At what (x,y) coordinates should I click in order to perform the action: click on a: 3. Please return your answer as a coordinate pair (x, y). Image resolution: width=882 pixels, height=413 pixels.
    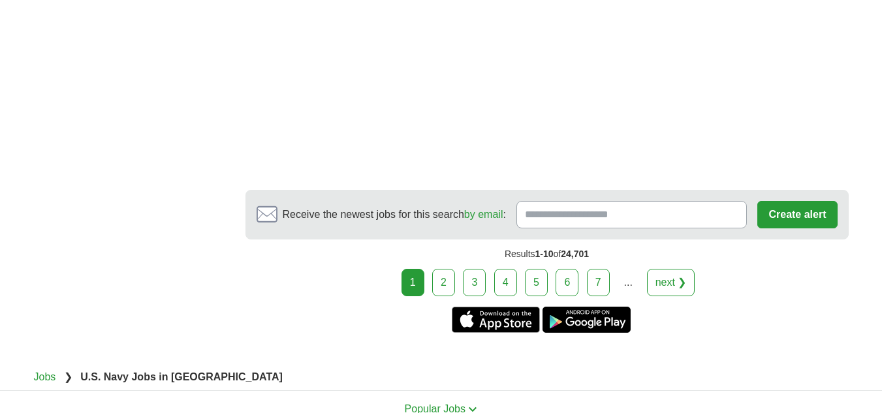
    Looking at the image, I should click on (474, 283).